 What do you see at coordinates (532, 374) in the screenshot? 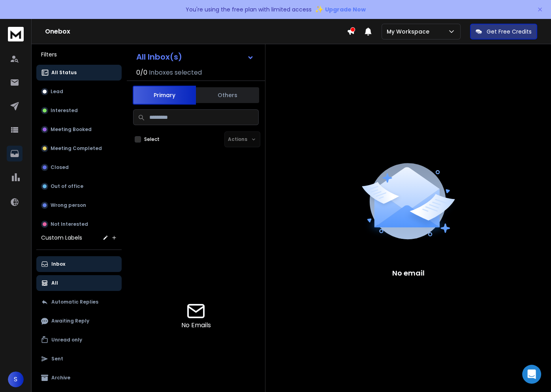
I see `div: Open Intercom Messenger` at bounding box center [532, 374].